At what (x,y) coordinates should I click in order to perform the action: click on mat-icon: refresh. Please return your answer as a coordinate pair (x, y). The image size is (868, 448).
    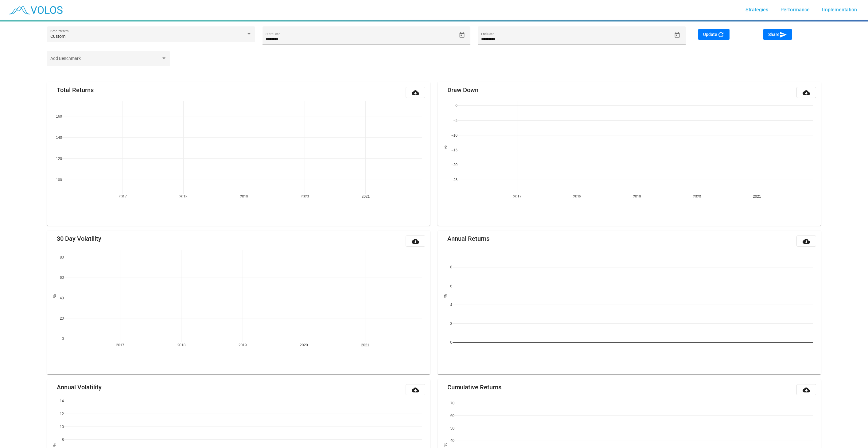
    Looking at the image, I should click on (721, 35).